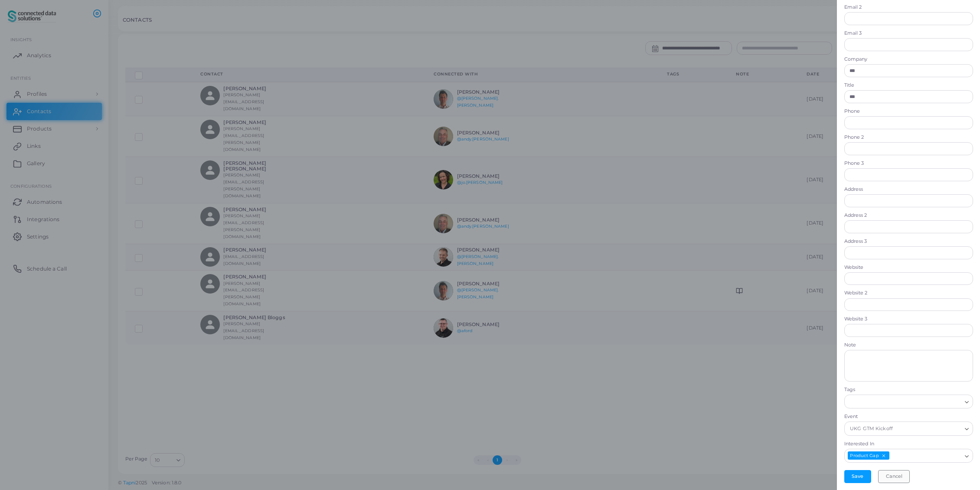 This screenshot has width=980, height=490. I want to click on button: Save, so click(858, 476).